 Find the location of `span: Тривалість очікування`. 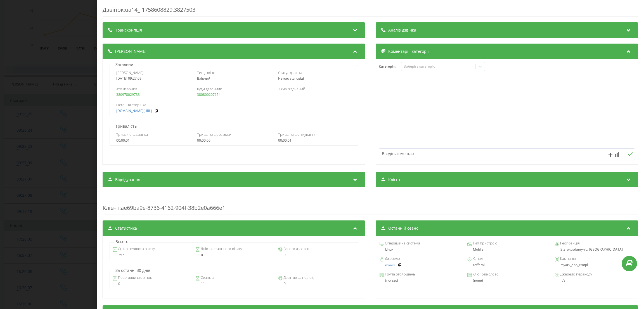

span: Тривалість очікування is located at coordinates (297, 135).